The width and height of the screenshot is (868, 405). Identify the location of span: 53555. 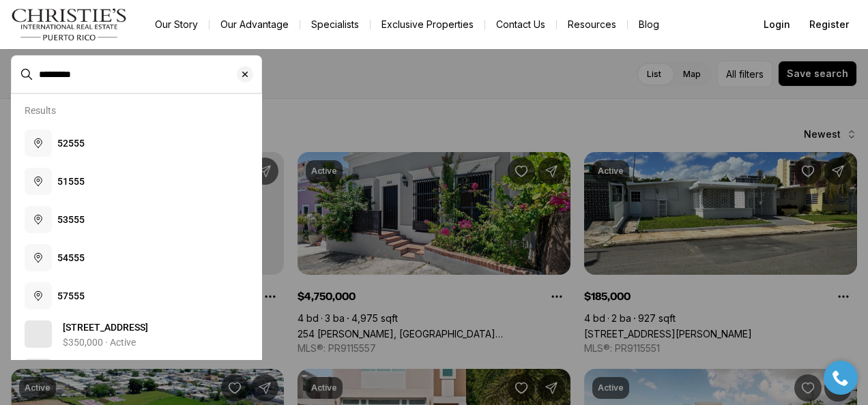
(71, 219).